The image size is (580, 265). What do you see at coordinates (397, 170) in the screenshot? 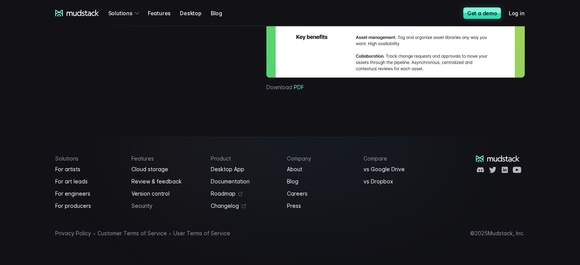
I see `a: vs Google Drive` at bounding box center [397, 170].